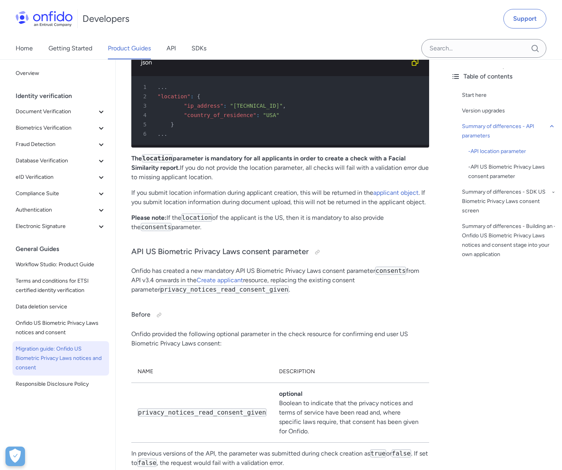 This screenshot has height=470, width=562. What do you see at coordinates (61, 161) in the screenshot?
I see `button: Database Verification` at bounding box center [61, 161].